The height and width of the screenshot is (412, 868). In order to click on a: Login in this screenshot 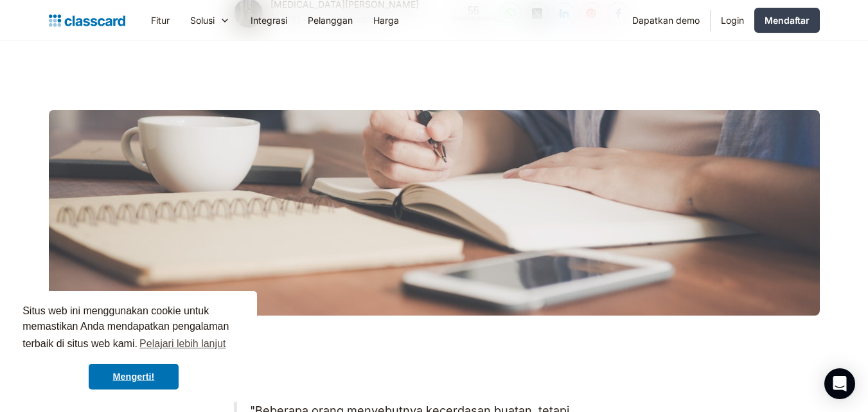, I will do `click(733, 20)`.